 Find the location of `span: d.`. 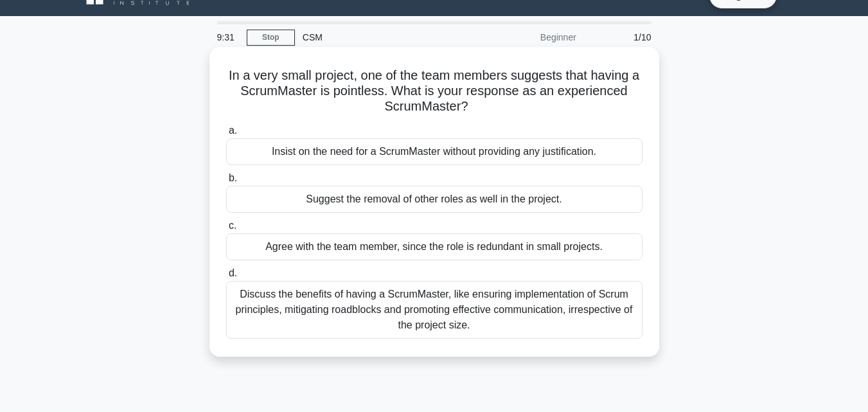

span: d. is located at coordinates (232, 273).